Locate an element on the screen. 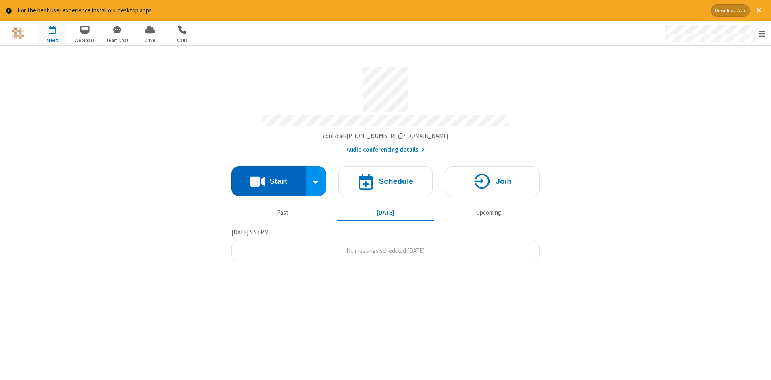  span: Drive is located at coordinates (150, 40).